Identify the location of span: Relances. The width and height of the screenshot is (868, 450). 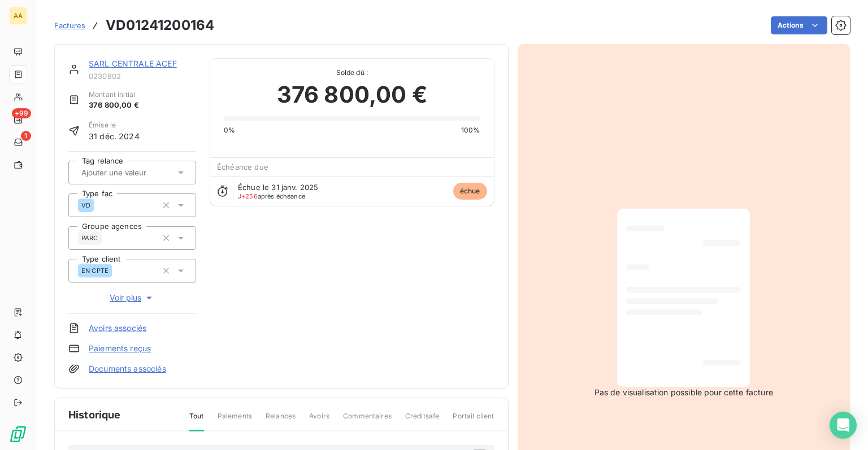
(280, 421).